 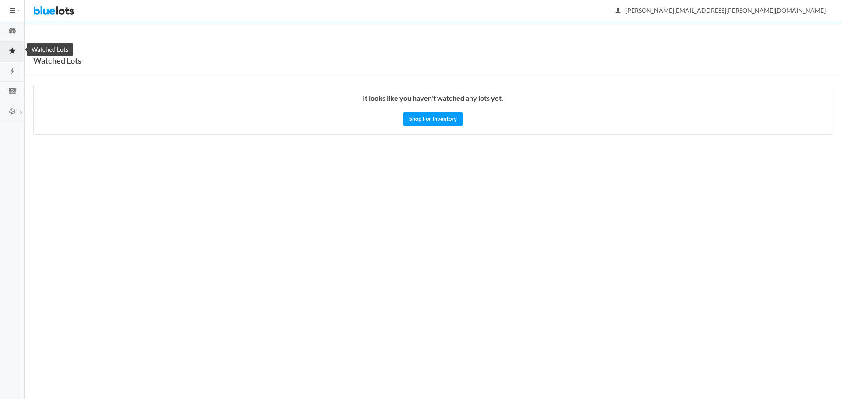 What do you see at coordinates (433, 98) in the screenshot?
I see `h4: It looks like you haven't watched any lots yet.` at bounding box center [433, 98].